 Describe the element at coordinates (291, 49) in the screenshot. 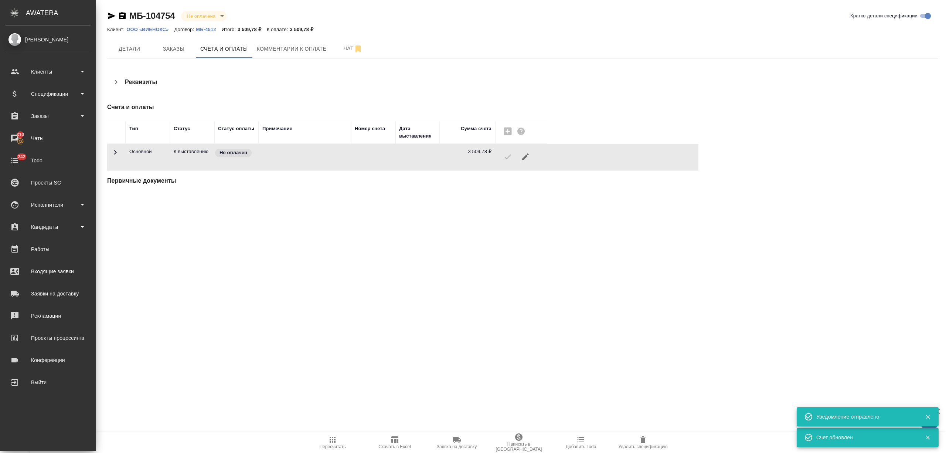

I see `span: Комментарии к оплате` at that location.